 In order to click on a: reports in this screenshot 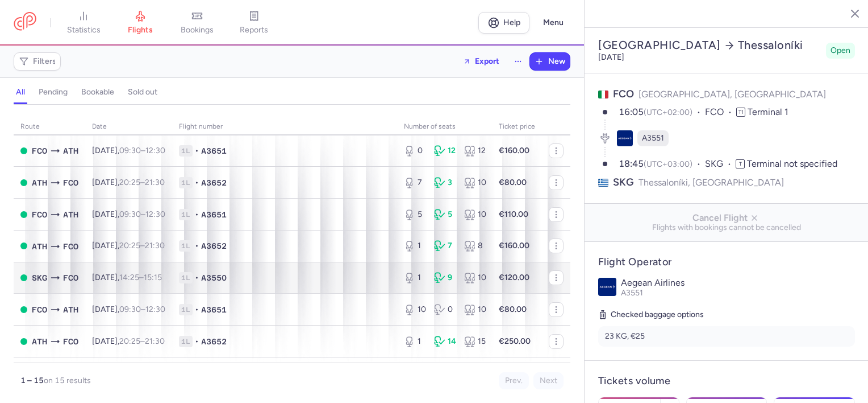, I will do `click(254, 23)`.